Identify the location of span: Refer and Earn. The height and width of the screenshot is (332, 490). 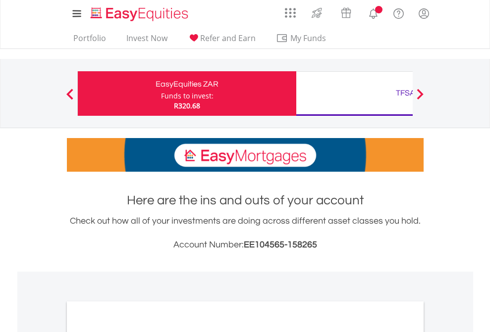
(228, 38).